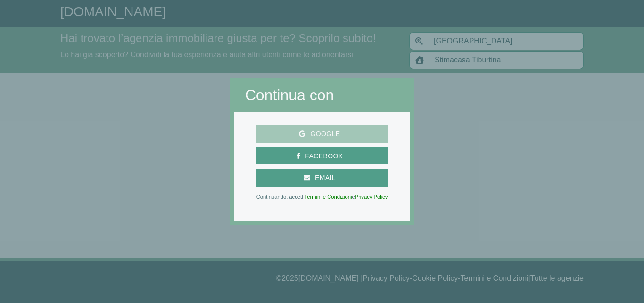  Describe the element at coordinates (372, 196) in the screenshot. I see `a: Privacy Policy` at that location.